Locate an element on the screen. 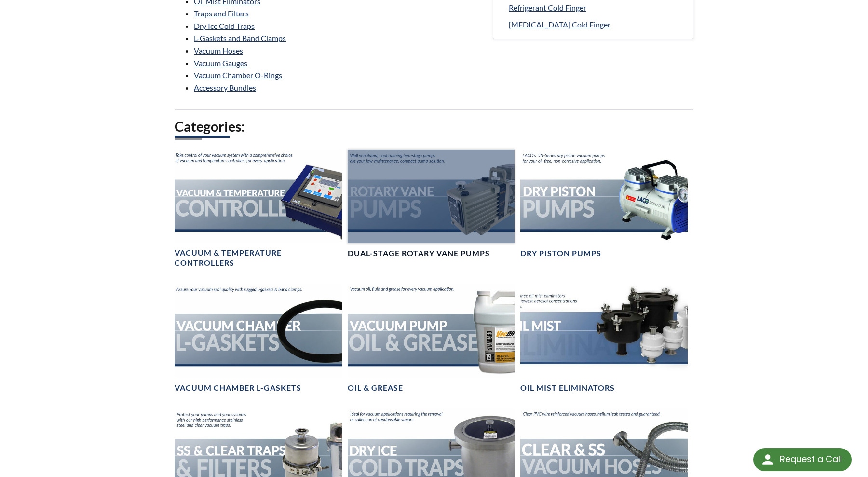 The height and width of the screenshot is (477, 868). h4: Vacuum Chamber L-Gaskets is located at coordinates (238, 387).